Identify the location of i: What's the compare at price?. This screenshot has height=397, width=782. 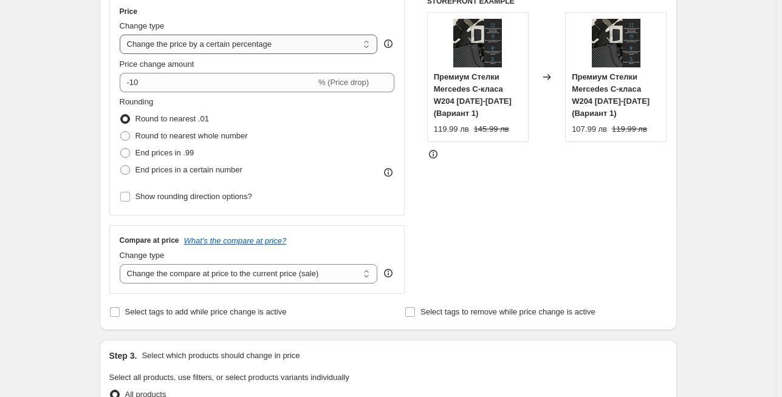
(235, 241).